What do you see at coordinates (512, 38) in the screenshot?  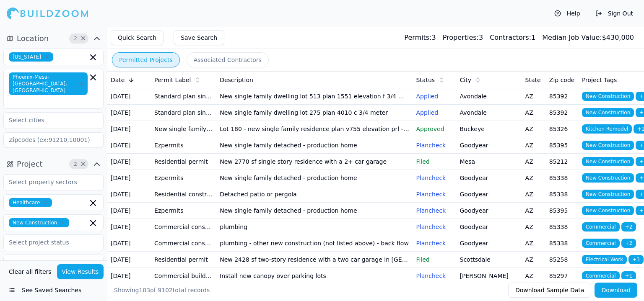 I see `div: 1` at bounding box center [512, 38].